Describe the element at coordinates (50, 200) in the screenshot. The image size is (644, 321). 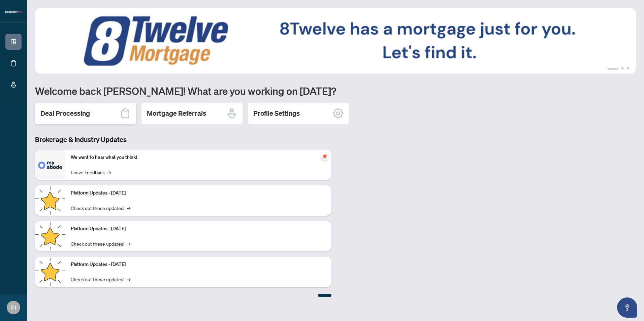
I see `img: Platform Updates - July 21, 2025` at that location.